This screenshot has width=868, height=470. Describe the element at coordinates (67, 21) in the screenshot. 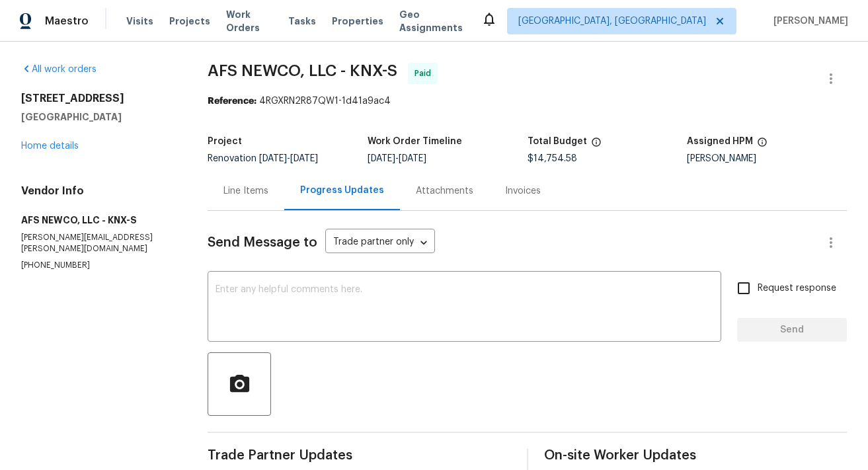

I see `span: Maestro` at that location.